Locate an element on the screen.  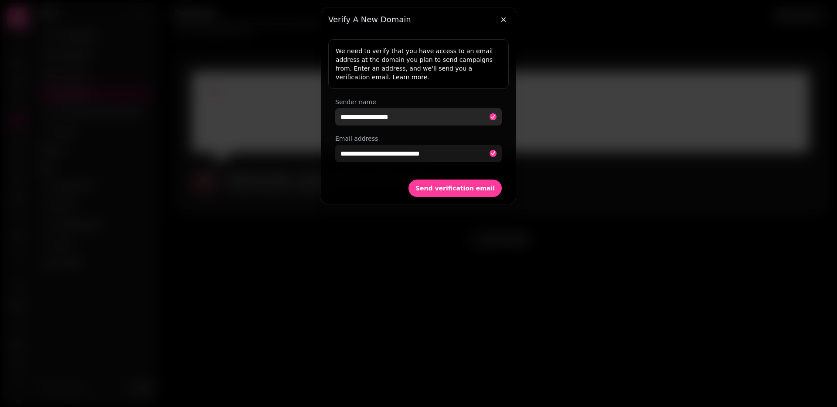
label: Email address is located at coordinates (419, 139).